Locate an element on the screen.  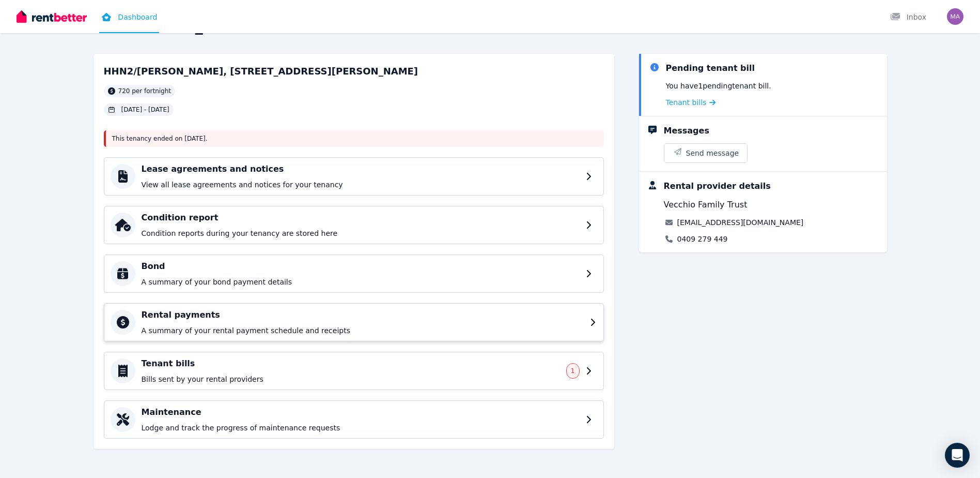
p: Condition reports during your tenancy are stored here is located at coordinates (361, 233).